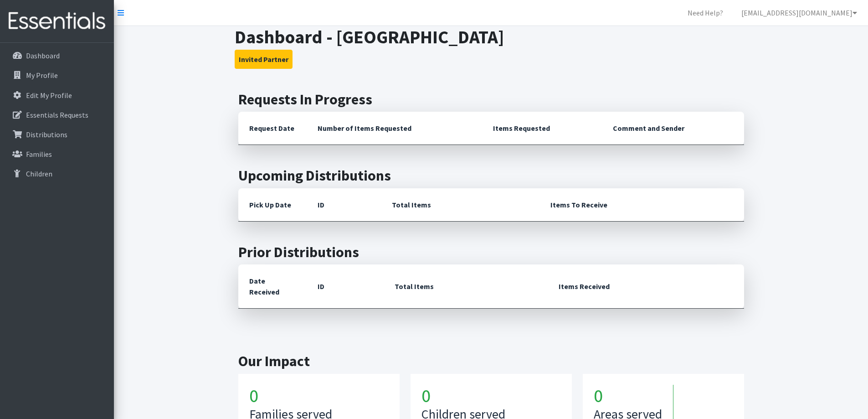 This screenshot has height=419, width=868. What do you see at coordinates (394, 128) in the screenshot?
I see `th: Number of Items Requested` at bounding box center [394, 128].